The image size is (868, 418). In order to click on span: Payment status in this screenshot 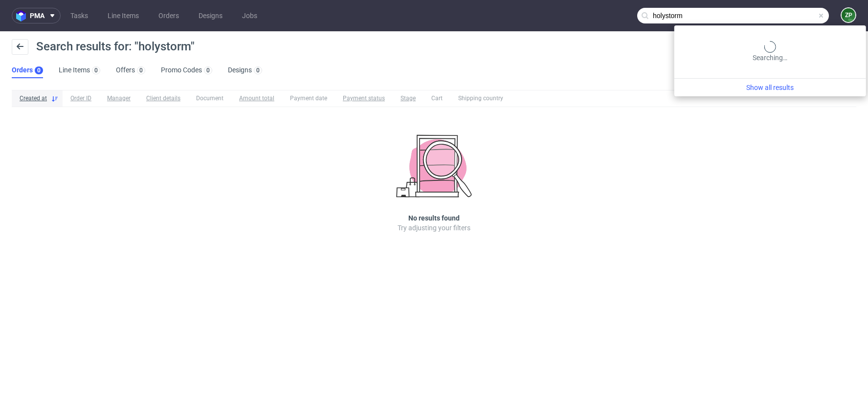, I will do `click(364, 98)`.